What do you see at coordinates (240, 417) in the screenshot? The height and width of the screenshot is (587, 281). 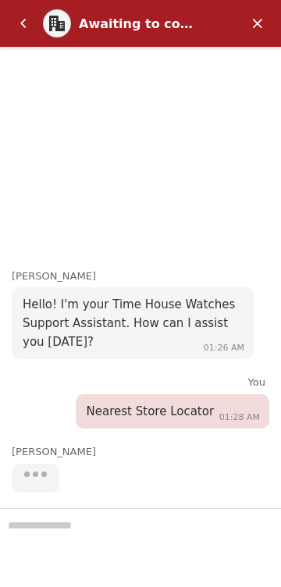 I see `span: 01:28 AM` at bounding box center [240, 417].